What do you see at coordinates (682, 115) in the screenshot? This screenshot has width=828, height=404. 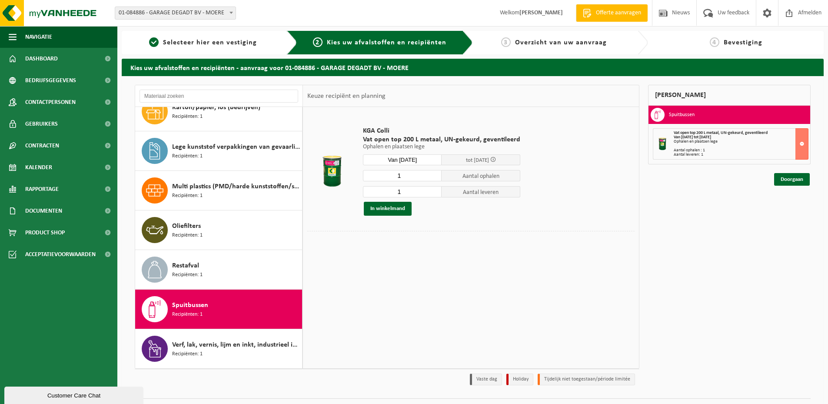 I see `h3: Spuitbussen` at bounding box center [682, 115].